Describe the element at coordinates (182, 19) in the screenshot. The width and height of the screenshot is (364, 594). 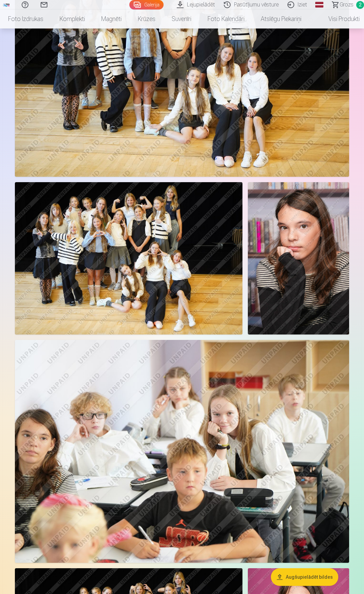
I see `a: Suvenīri` at that location.